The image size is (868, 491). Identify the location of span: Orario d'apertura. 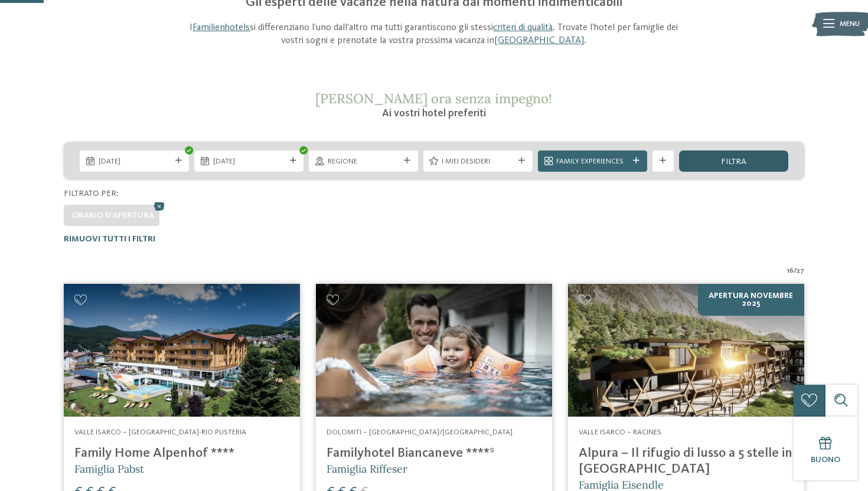
(113, 216).